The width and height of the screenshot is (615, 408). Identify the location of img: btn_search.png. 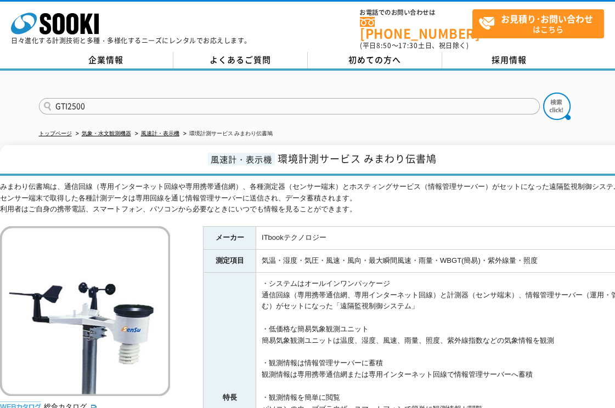
(556, 106).